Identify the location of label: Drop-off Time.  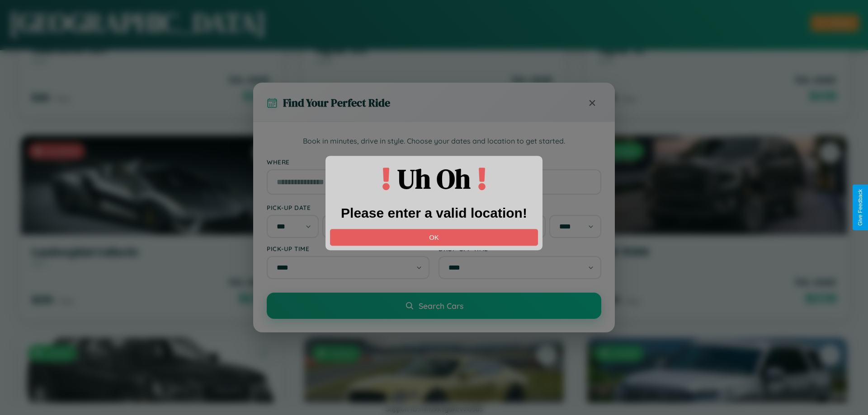
(520, 248).